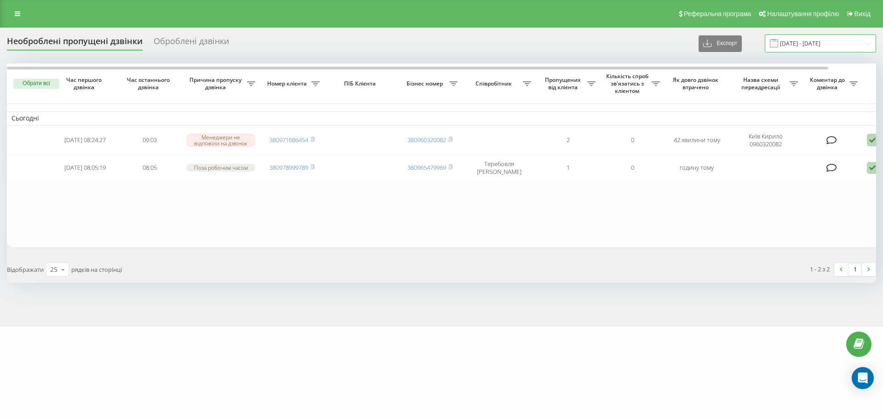  What do you see at coordinates (697, 83) in the screenshot?
I see `span: Як довго дзвінок втрачено` at bounding box center [697, 83].